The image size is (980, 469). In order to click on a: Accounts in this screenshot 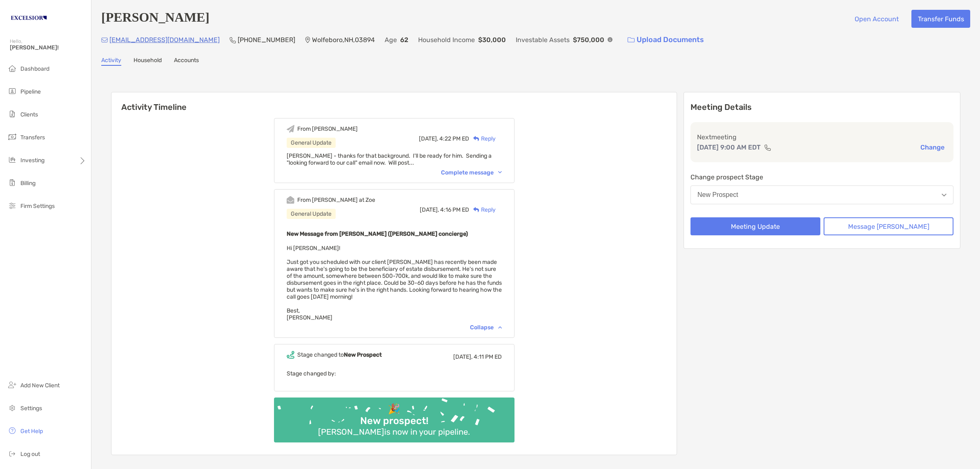, I will do `click(187, 61)`.